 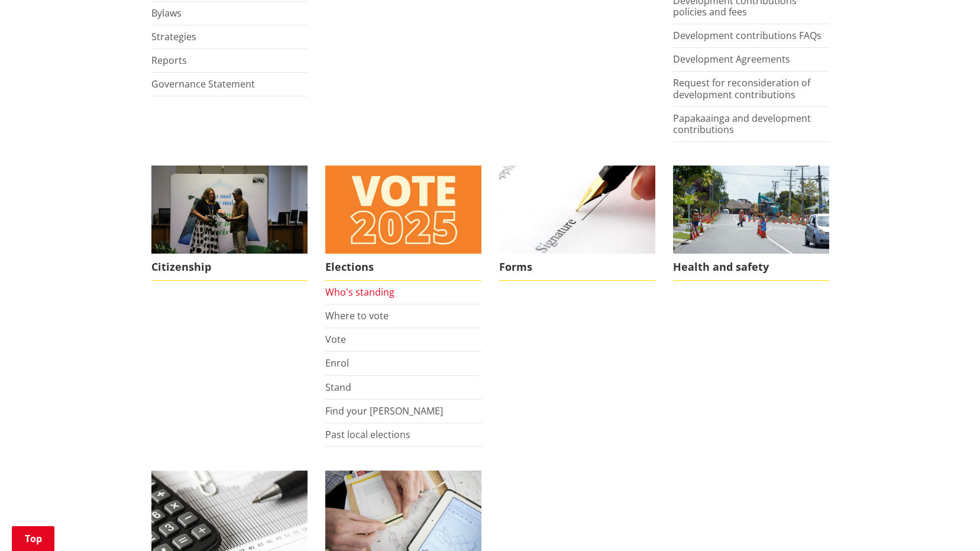 I want to click on a: Development Agreements, so click(x=732, y=59).